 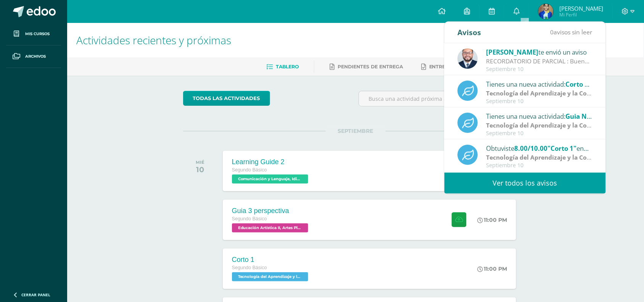 What do you see at coordinates (443, 99) in the screenshot?
I see `input: Busca una actividad próxima aquí...` at bounding box center [443, 99].